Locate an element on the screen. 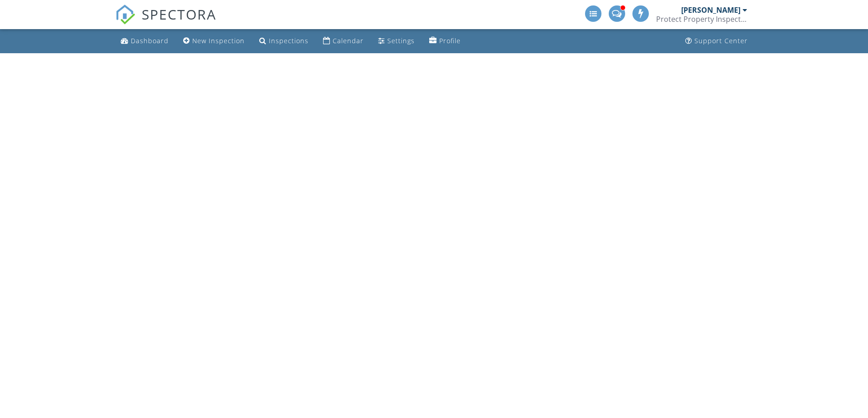 This screenshot has width=868, height=418. span: SPECTORA is located at coordinates (179, 14).